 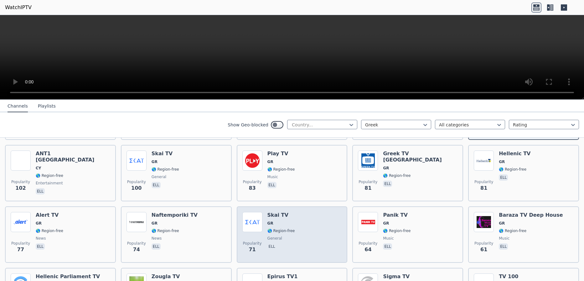 I want to click on span: 100, so click(x=136, y=188).